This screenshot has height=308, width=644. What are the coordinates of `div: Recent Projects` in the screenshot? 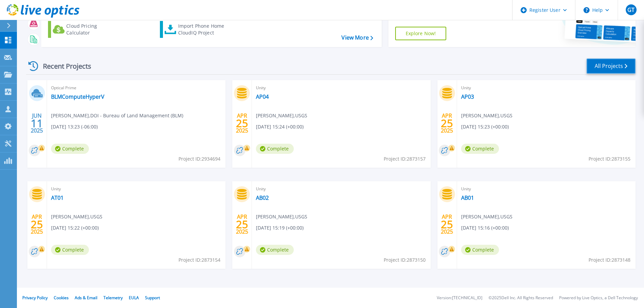 It's located at (63, 66).